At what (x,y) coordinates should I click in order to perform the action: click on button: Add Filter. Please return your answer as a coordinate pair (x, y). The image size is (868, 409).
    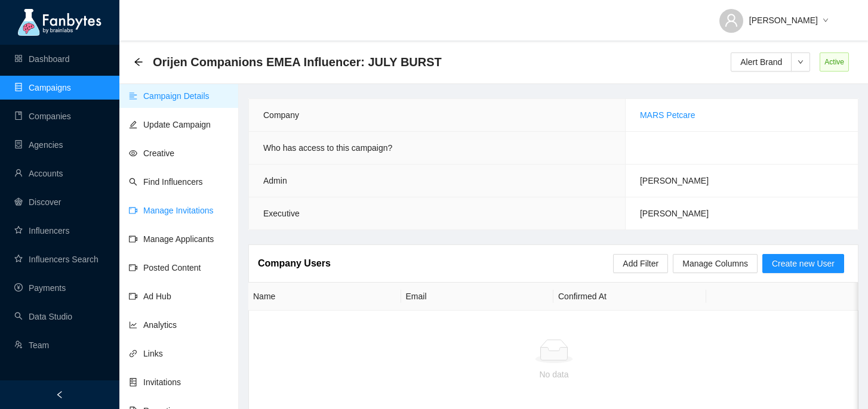
    Looking at the image, I should click on (641, 264).